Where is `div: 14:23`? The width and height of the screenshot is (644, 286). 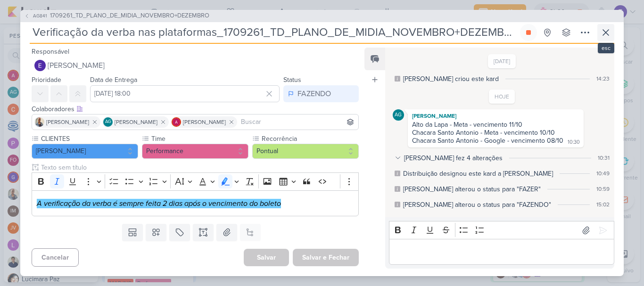
div: 14:23 is located at coordinates (603, 79).